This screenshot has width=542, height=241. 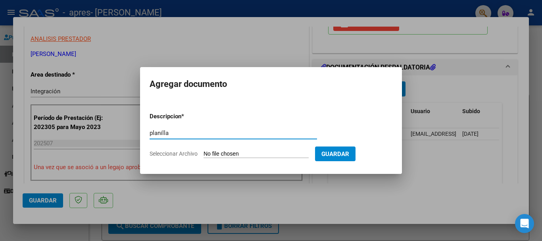 I want to click on span: Seleccionar Archivo, so click(x=173, y=154).